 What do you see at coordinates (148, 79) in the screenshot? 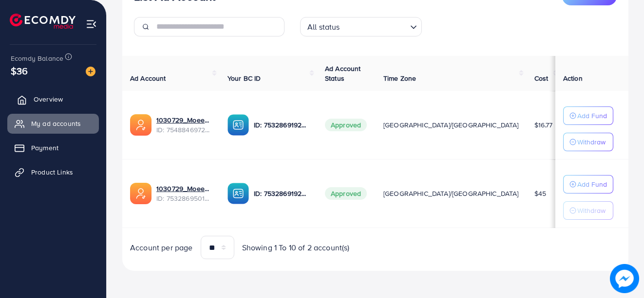
I see `span: Ad Account` at bounding box center [148, 79].